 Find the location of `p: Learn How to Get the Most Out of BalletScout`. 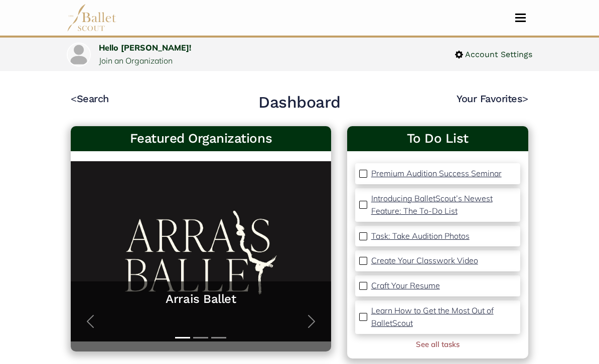

p: Learn How to Get the Most Out of BalletScout is located at coordinates (433, 317).